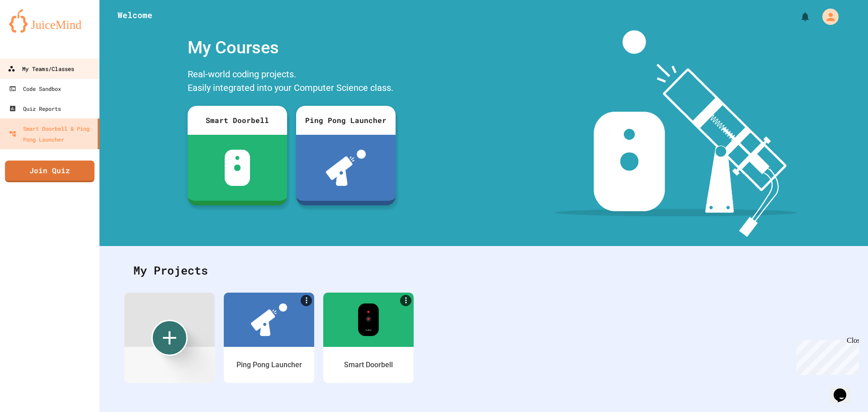  Describe the element at coordinates (33, 30) in the screenshot. I see `div: Chat with us now!Close` at that location.